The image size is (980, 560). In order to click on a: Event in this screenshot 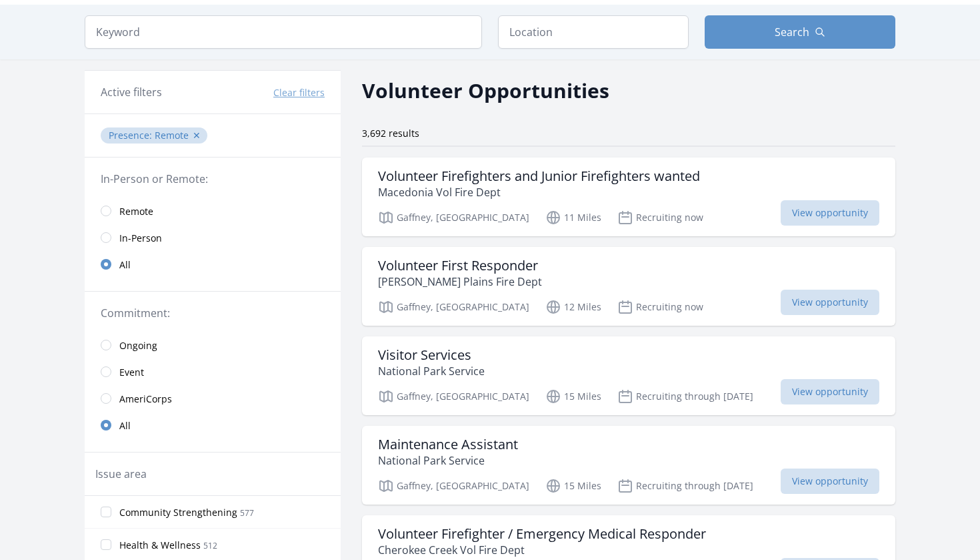, I will do `click(212, 372)`.